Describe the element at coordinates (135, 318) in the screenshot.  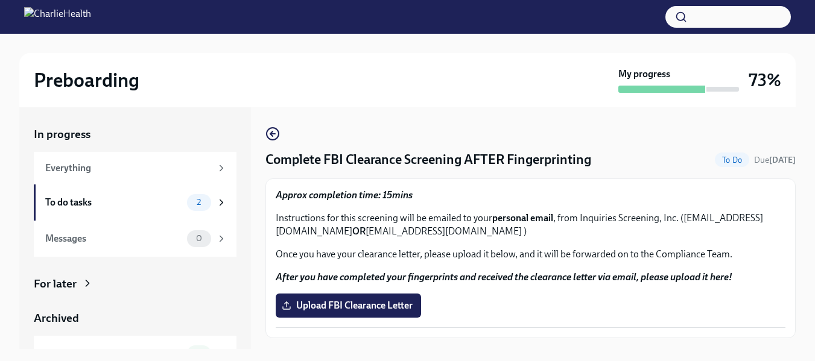
I see `a: Archived` at that location.